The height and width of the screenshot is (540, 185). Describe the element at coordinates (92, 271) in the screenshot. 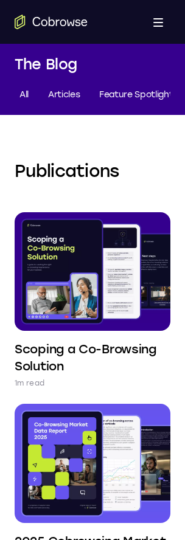

I see `img: Scoping a Co-Browsing Solution` at that location.